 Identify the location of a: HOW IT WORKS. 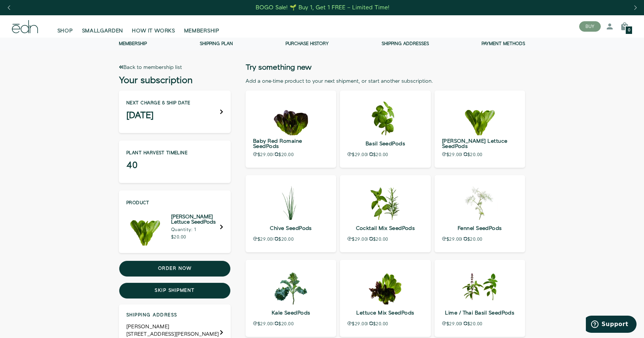
(153, 27).